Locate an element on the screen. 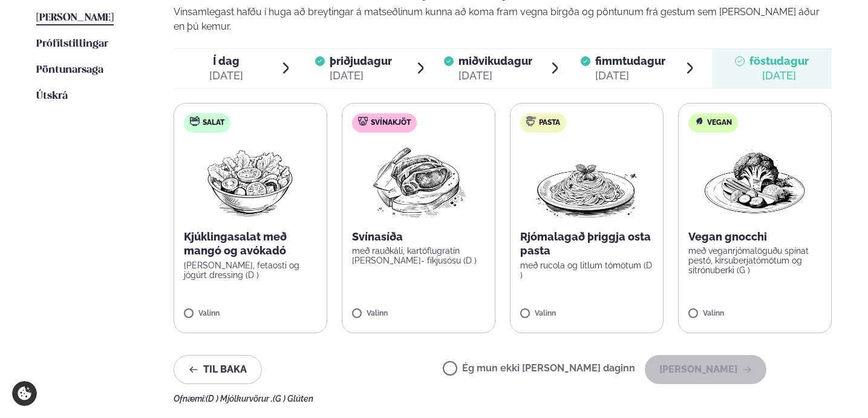 Image resolution: width=868 pixels, height=418 pixels. span: Útskrá is located at coordinates (52, 96).